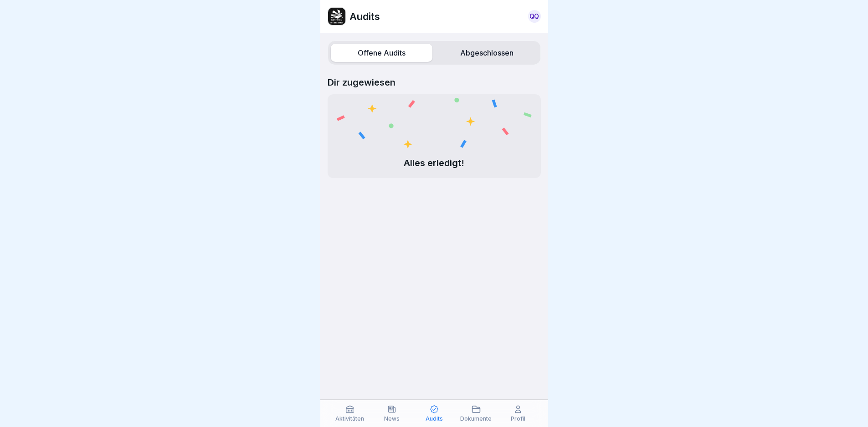 This screenshot has width=868, height=427. What do you see at coordinates (434, 82) in the screenshot?
I see `p: Dir zugewiesen` at bounding box center [434, 82].